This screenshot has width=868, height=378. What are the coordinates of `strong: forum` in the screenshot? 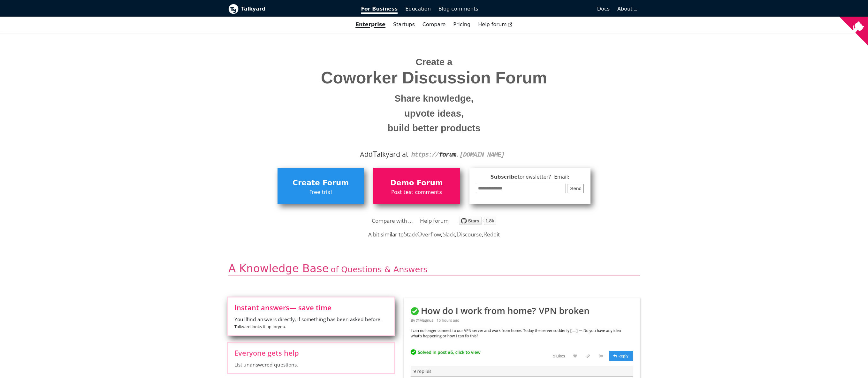 It's located at (448, 155).